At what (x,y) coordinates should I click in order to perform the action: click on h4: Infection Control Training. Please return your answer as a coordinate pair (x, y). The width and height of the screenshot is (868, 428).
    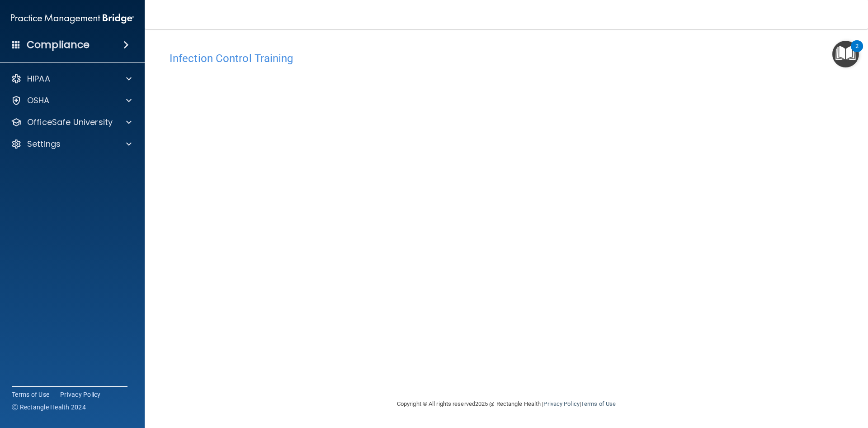
    Looking at the image, I should click on (507, 59).